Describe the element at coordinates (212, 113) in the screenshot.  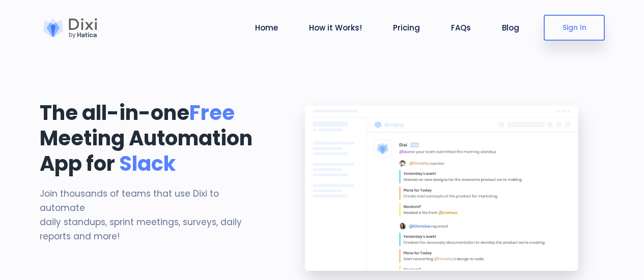
I see `span: Free` at that location.